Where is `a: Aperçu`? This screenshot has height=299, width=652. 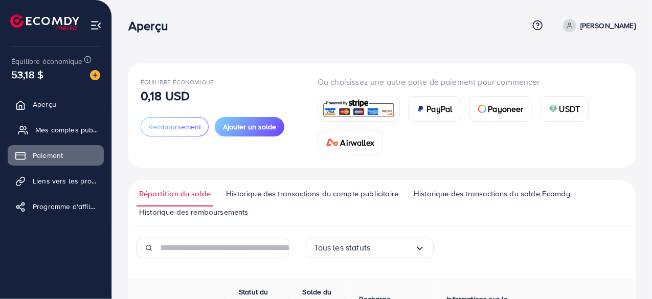
a: Aperçu is located at coordinates (56, 104).